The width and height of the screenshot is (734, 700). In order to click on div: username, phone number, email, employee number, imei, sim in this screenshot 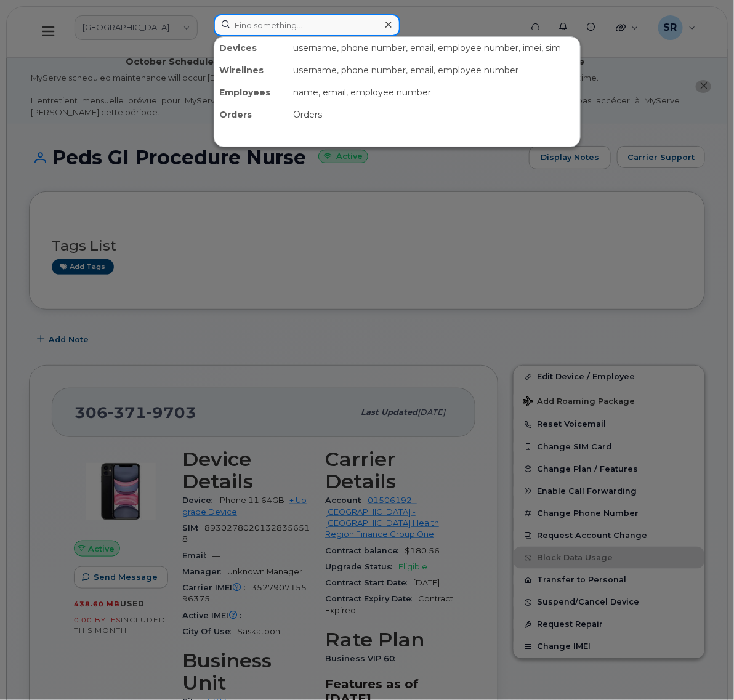, I will do `click(434, 49)`.